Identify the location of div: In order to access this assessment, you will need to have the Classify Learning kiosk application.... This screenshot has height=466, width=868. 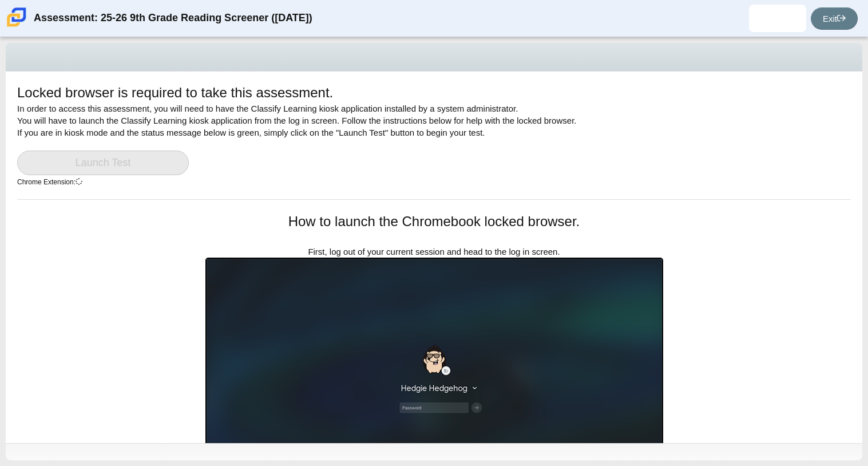
(434, 141).